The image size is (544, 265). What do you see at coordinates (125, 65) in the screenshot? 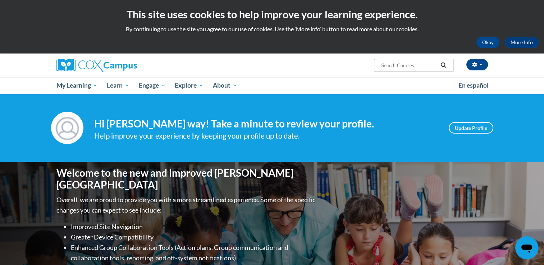
I see `a: Cox Campus` at bounding box center [125, 65].